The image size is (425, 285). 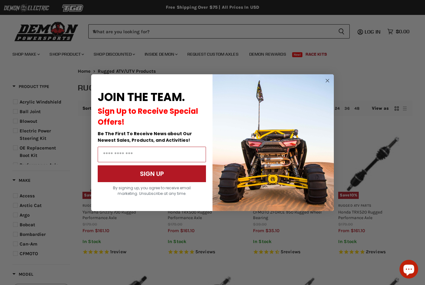 What do you see at coordinates (327, 81) in the screenshot?
I see `button: Close dialog` at bounding box center [327, 81].